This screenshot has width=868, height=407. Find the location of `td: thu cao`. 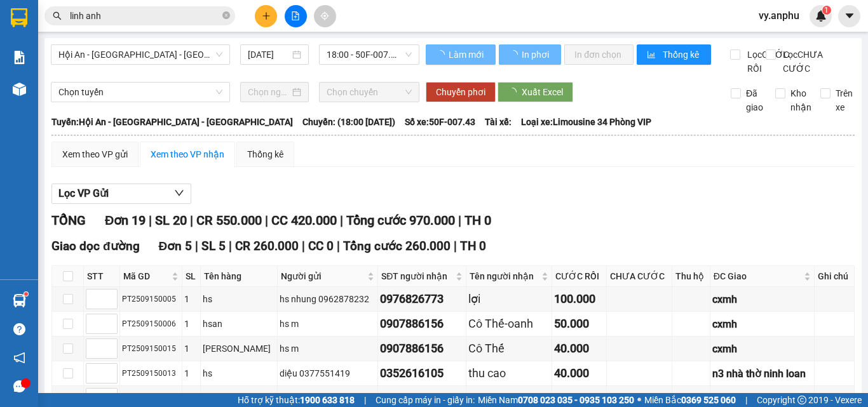

td: thu cao is located at coordinates (509, 373).